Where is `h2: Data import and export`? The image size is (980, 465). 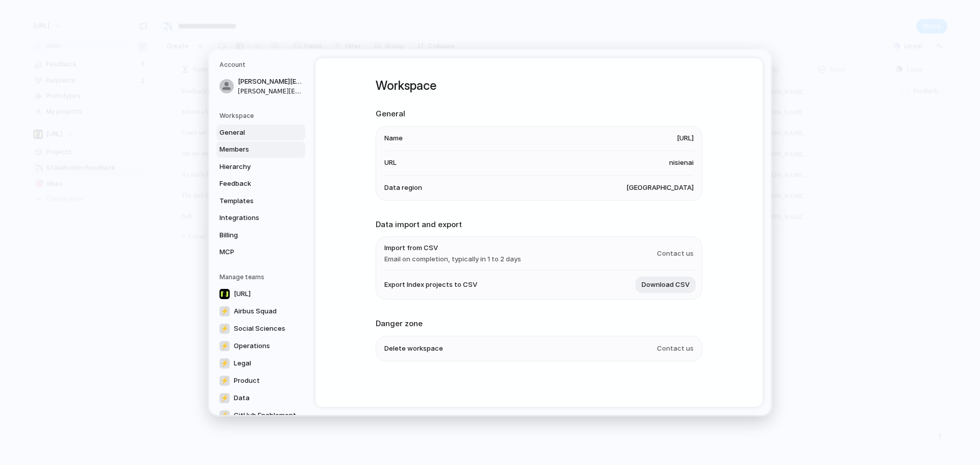 h2: Data import and export is located at coordinates (539, 224).